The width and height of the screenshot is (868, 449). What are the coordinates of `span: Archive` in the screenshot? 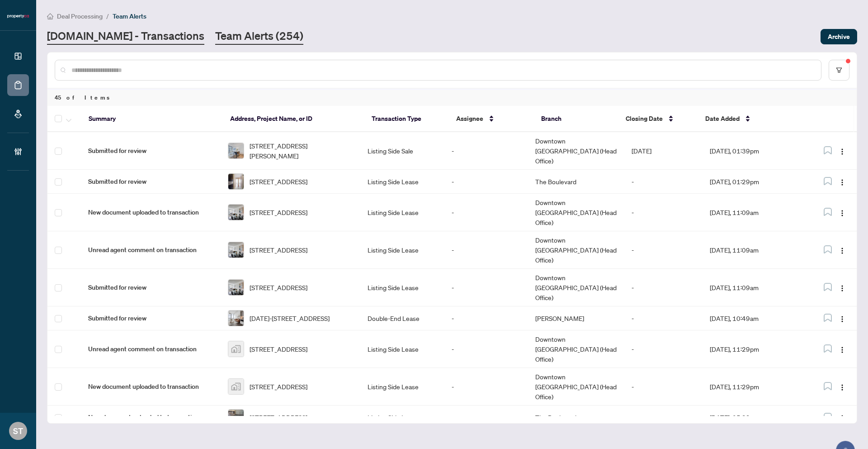 It's located at (839, 37).